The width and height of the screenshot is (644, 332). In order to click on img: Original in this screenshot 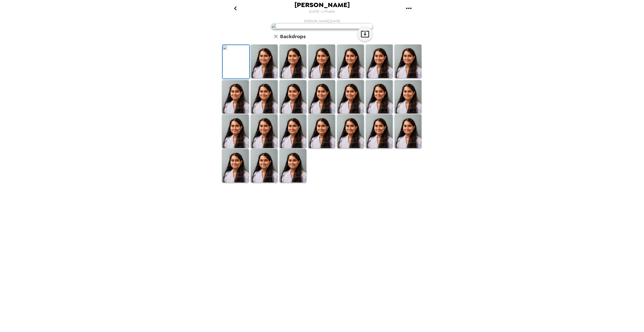, I will do `click(236, 62)`.